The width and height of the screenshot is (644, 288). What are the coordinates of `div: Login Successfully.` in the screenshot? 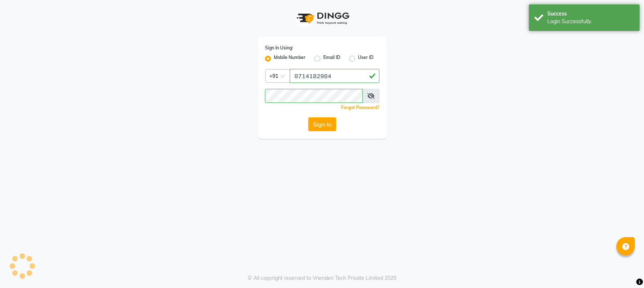 It's located at (590, 21).